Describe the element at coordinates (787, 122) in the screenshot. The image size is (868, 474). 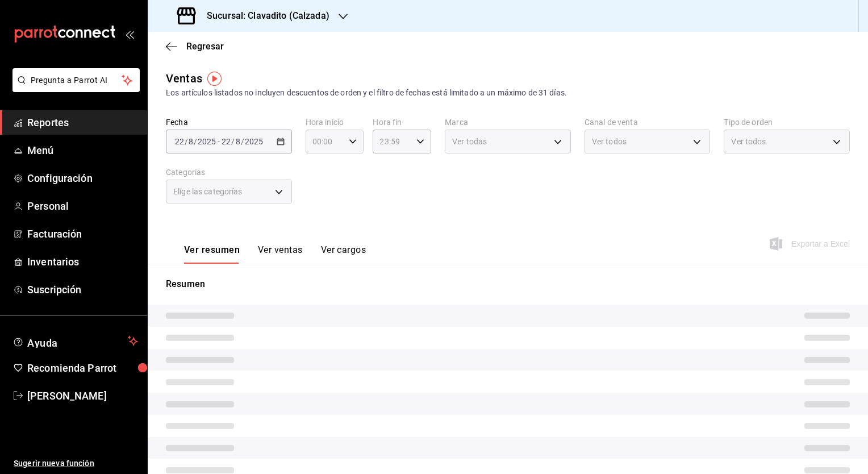
I see `label: Tipo de orden` at that location.